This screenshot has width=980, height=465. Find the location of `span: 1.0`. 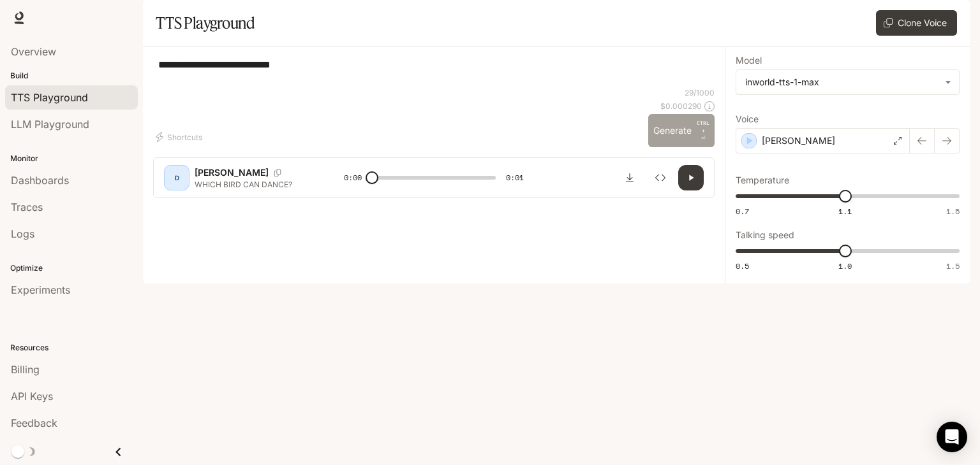

span: 1.0 is located at coordinates (845, 266).